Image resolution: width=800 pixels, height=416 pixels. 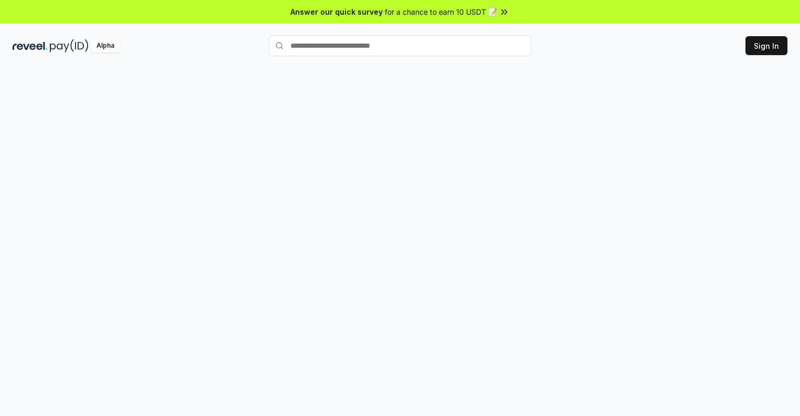 What do you see at coordinates (105, 46) in the screenshot?
I see `div: Alpha` at bounding box center [105, 46].